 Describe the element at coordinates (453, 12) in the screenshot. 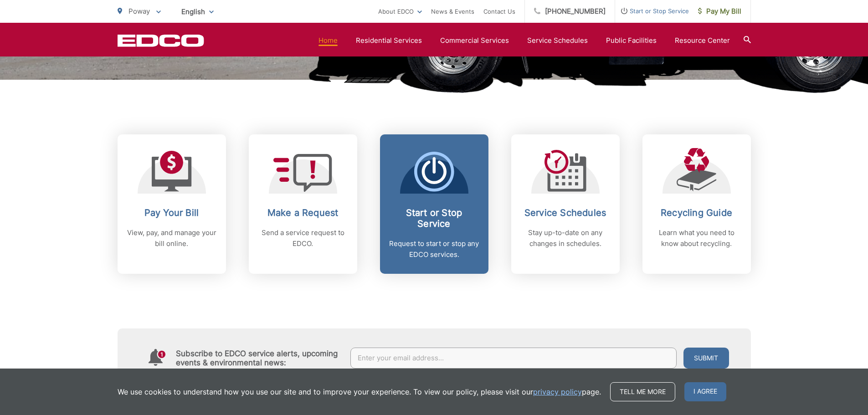

I see `a: News & Events` at that location.